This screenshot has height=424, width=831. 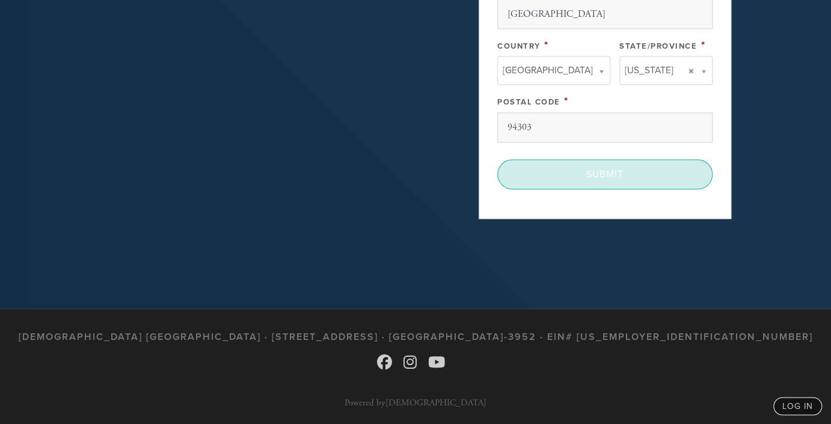 I want to click on input: Submit, so click(x=605, y=174).